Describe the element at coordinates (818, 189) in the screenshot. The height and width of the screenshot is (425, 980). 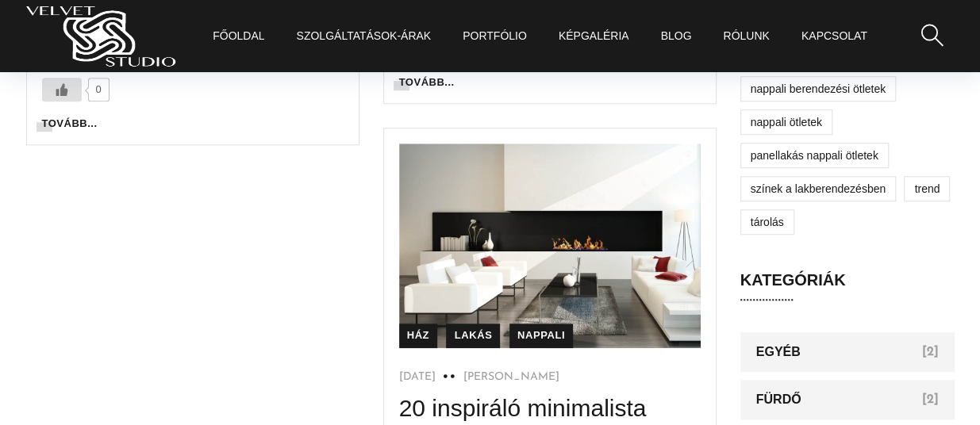
I see `a: színek a lakberendezésben (1 elem)` at that location.